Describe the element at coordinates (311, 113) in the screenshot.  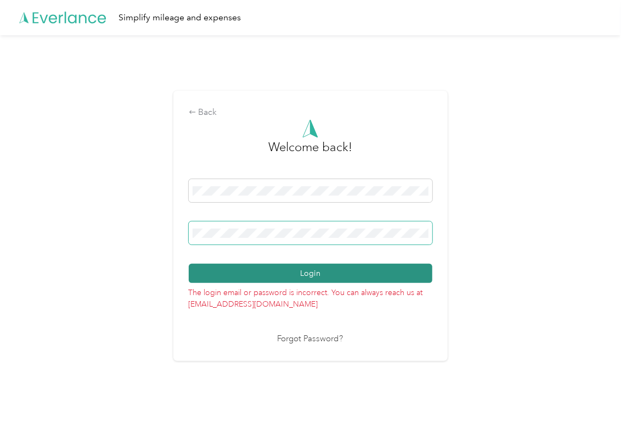
I see `div: Back` at that location.